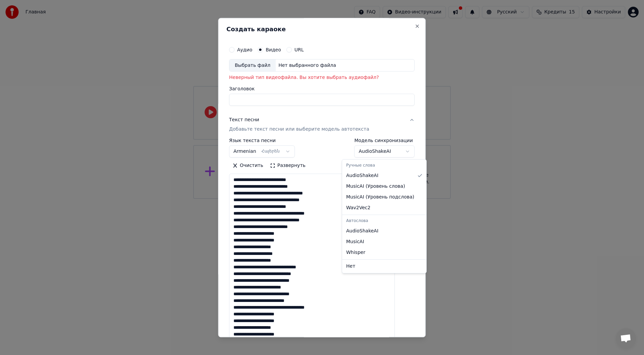  I want to click on div: Нет выбранного файла, so click(308, 66).